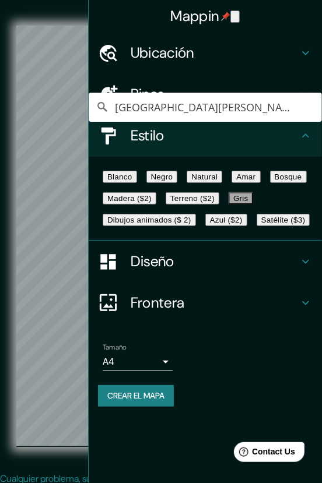 The height and width of the screenshot is (483, 322). I want to click on div: Frontera, so click(205, 303).